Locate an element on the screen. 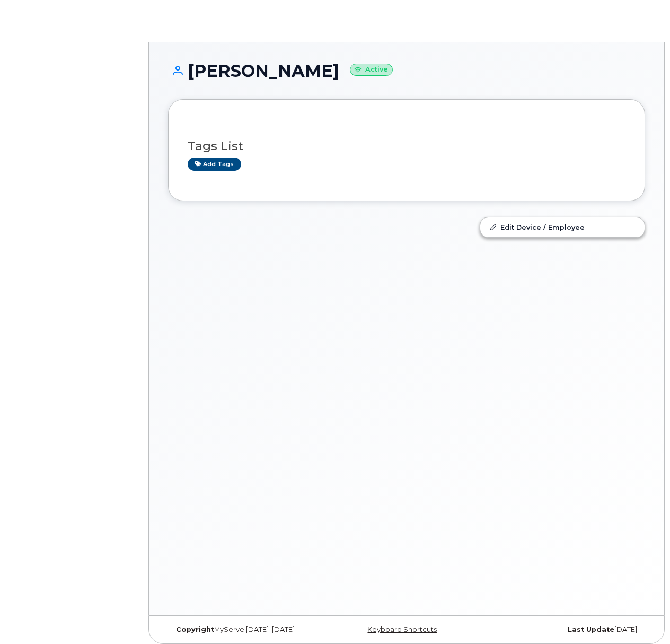  a: Add tags is located at coordinates (214, 164).